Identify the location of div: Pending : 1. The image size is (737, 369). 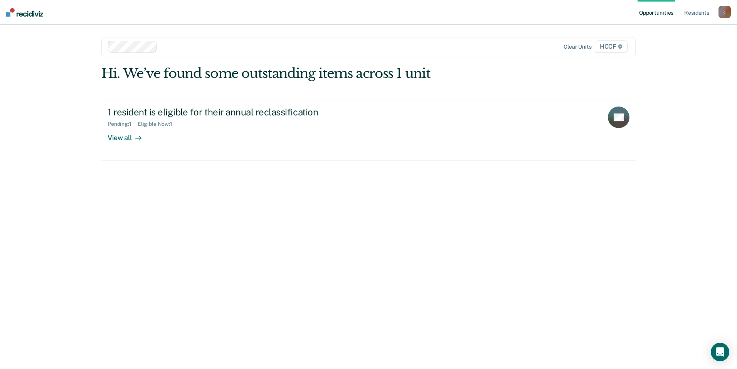
(123, 124).